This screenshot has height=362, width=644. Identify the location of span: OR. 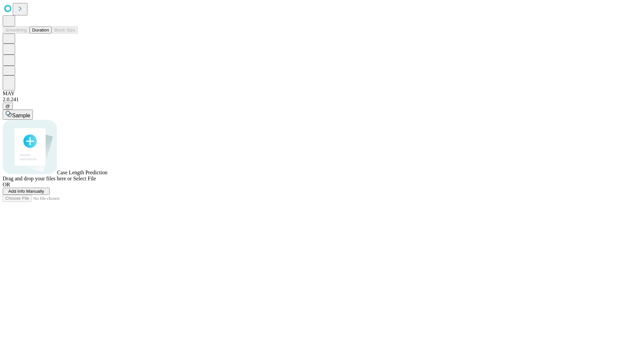
(6, 185).